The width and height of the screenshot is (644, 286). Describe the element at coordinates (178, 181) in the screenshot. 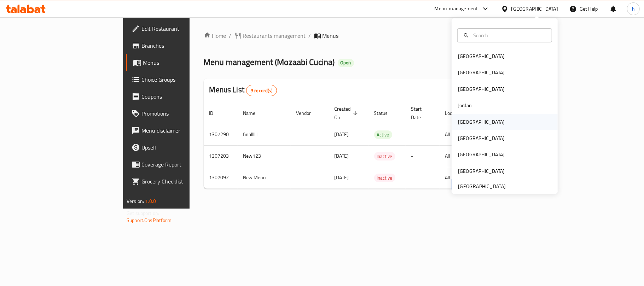

I see `a: Grocery Checklist` at that location.